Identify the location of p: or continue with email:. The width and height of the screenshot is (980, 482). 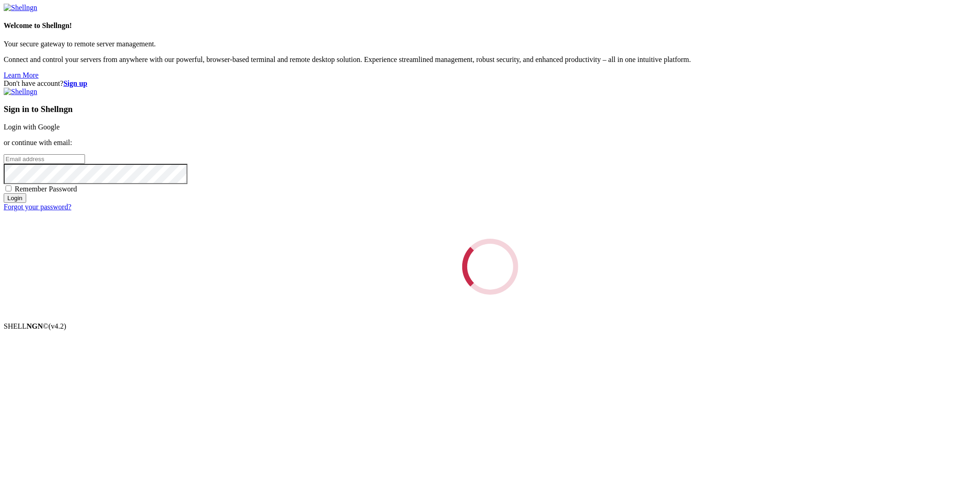
(490, 143).